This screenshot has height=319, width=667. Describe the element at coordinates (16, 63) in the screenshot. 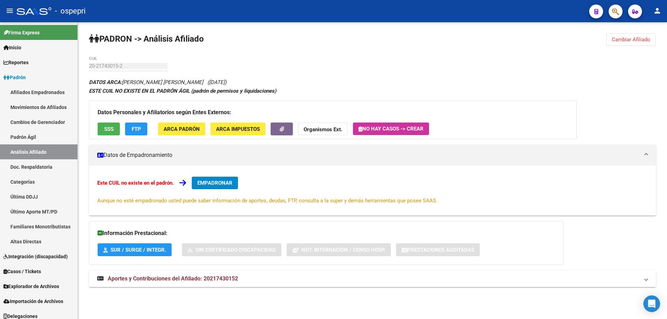

I see `span: Reportes` at that location.